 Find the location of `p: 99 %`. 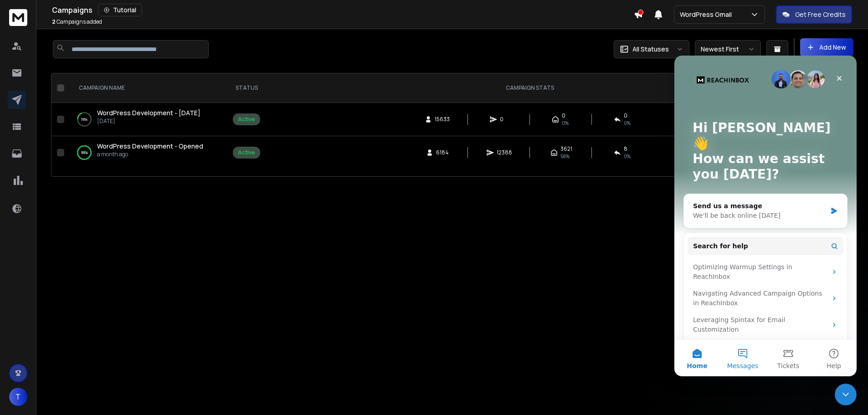

p: 99 % is located at coordinates (84, 153).